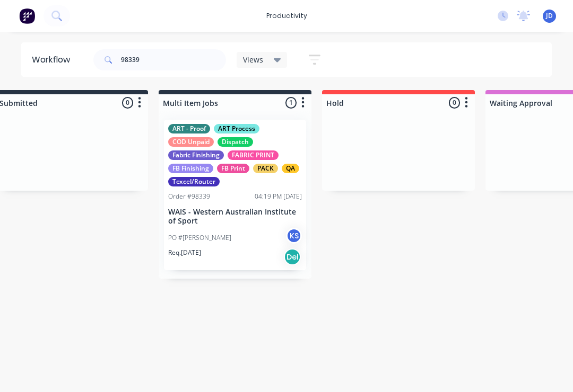 The width and height of the screenshot is (573, 392). Describe the element at coordinates (235, 217) in the screenshot. I see `p: WAIS - Western Australian Institute of Sport` at that location.